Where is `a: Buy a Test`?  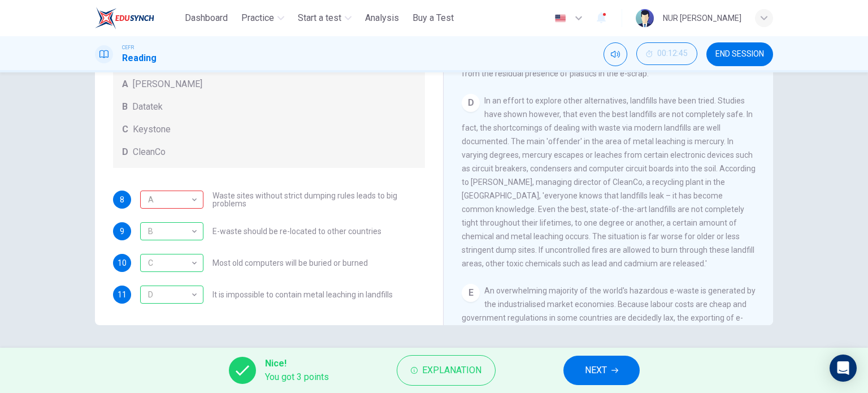
a: Buy a Test is located at coordinates (433, 18).